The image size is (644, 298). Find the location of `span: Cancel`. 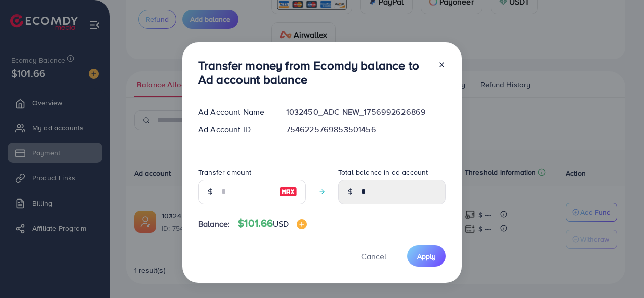

span: Cancel is located at coordinates (373, 257).